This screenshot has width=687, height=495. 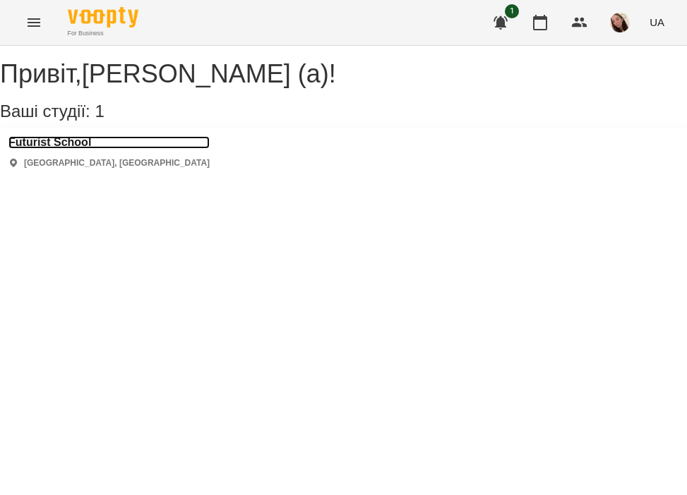 I want to click on a: Futurist School, so click(x=109, y=143).